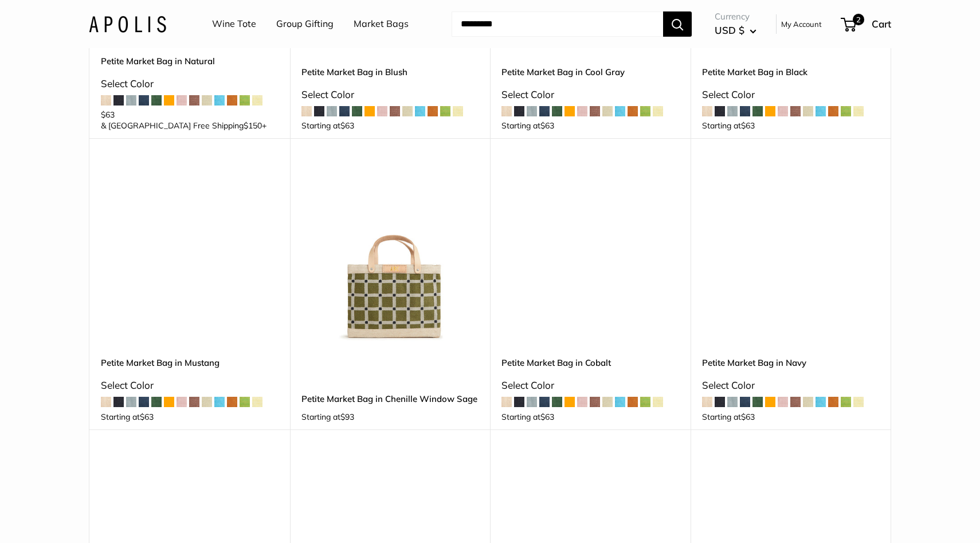 This screenshot has width=980, height=543. I want to click on a: Petite Market Bag in Blush, so click(391, 72).